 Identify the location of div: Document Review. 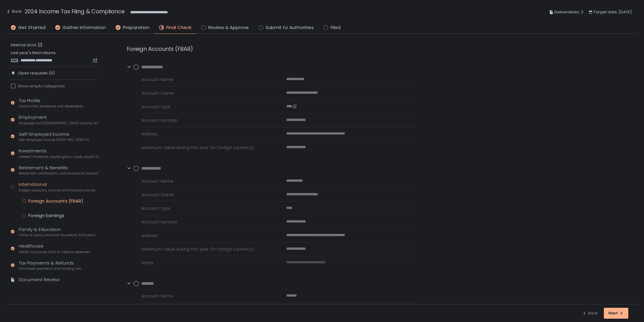
(39, 280).